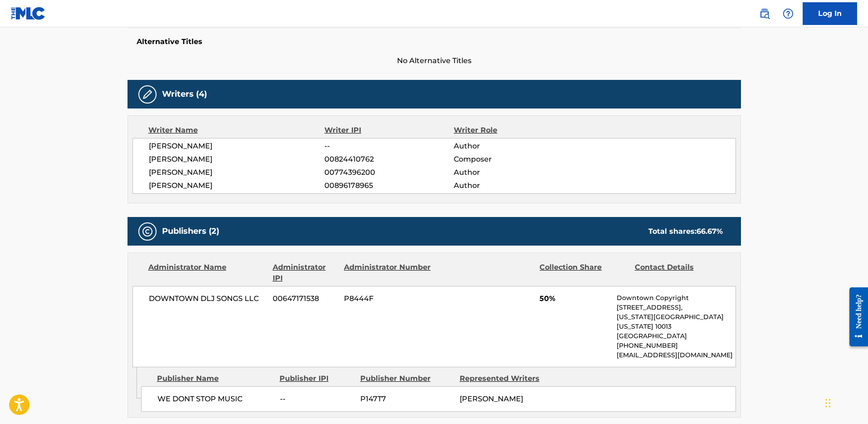 The width and height of the screenshot is (868, 424). What do you see at coordinates (215, 379) in the screenshot?
I see `div: Publisher Name` at bounding box center [215, 379].